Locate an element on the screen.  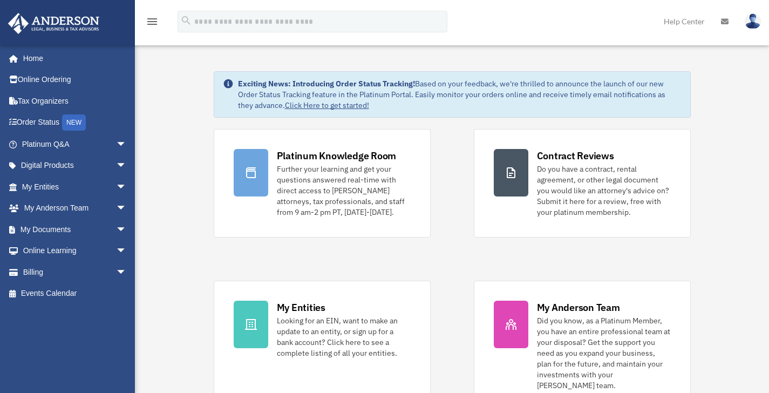
a: Order StatusNEW is located at coordinates (75, 122).